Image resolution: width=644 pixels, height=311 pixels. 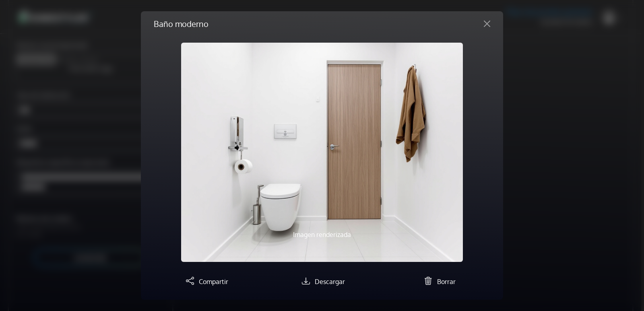 What do you see at coordinates (322, 282) in the screenshot?
I see `a: Descargar` at bounding box center [322, 282].